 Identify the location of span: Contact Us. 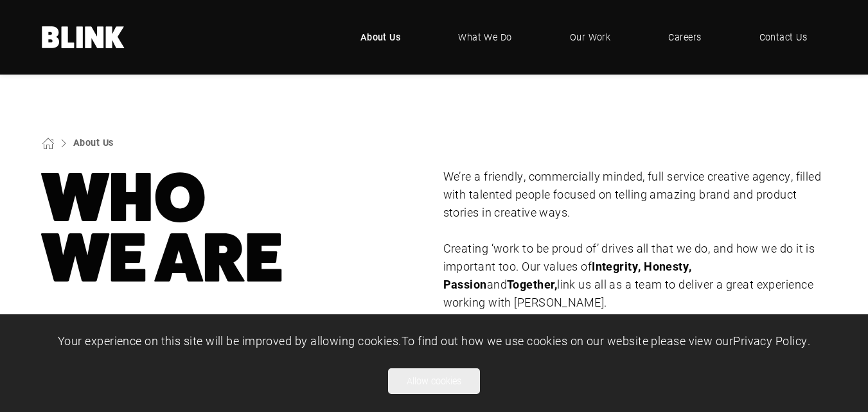
(783, 37).